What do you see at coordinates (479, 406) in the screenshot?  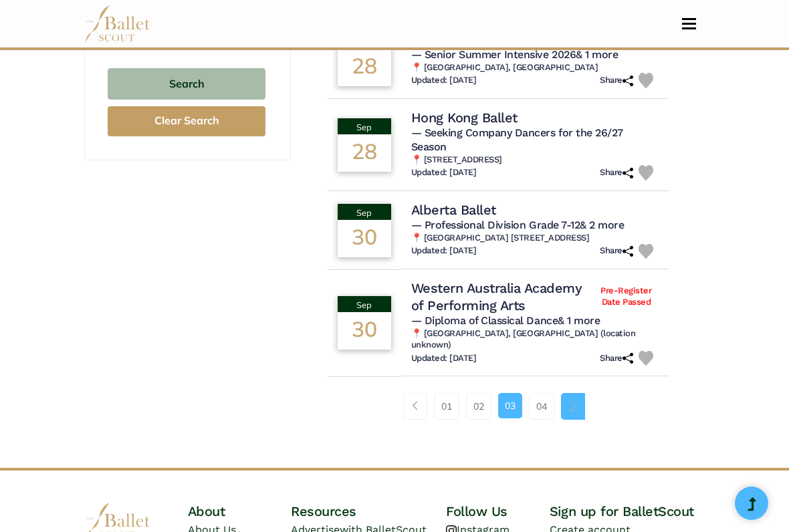 I see `a: 02` at bounding box center [479, 406].